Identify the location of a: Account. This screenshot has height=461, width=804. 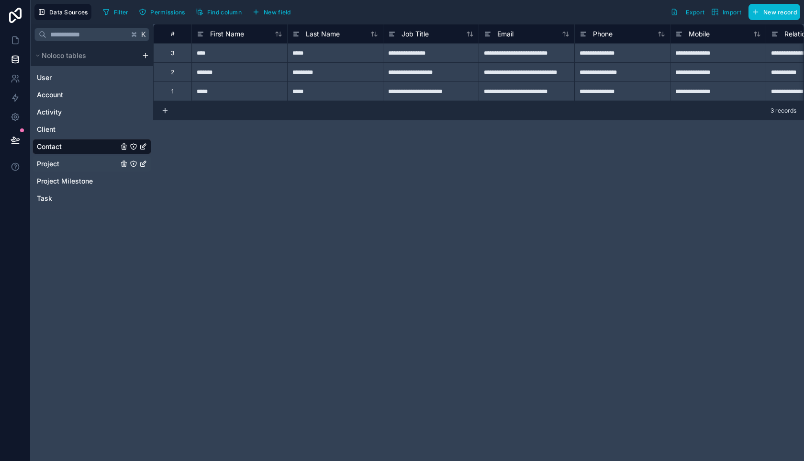
(78, 95).